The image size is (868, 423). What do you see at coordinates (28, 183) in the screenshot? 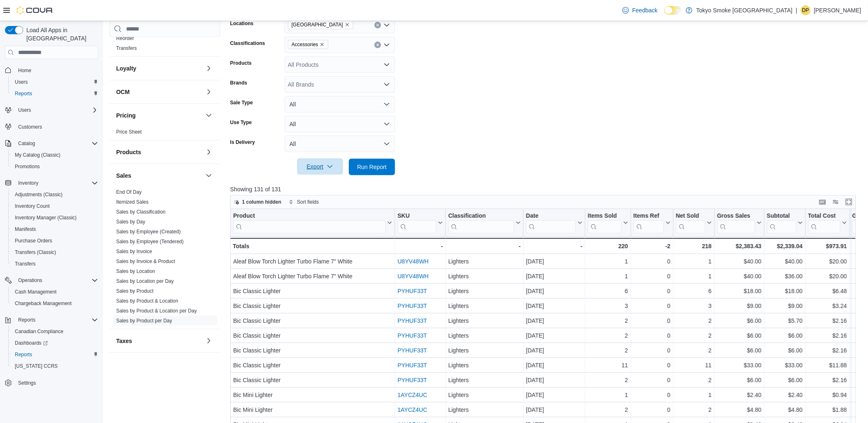
I see `span: Inventory` at bounding box center [28, 183].